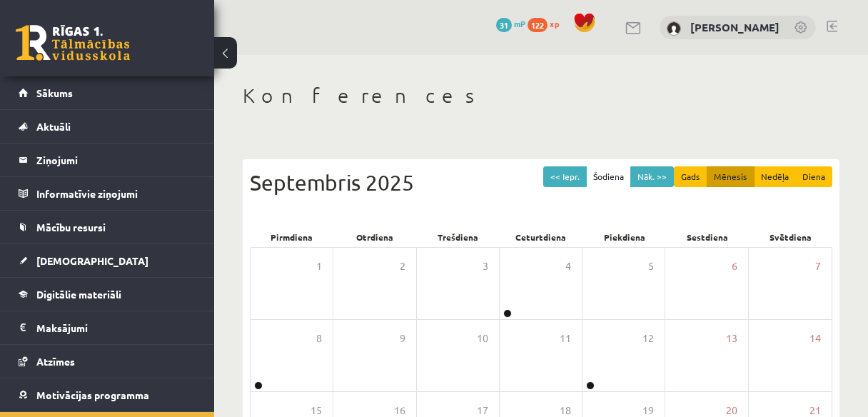  Describe the element at coordinates (107, 193) in the screenshot. I see `a: Informatīvie ziņojumi` at that location.